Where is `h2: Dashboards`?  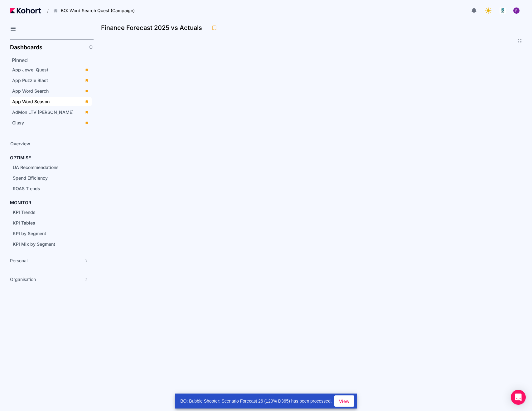 h2: Dashboards is located at coordinates (26, 47).